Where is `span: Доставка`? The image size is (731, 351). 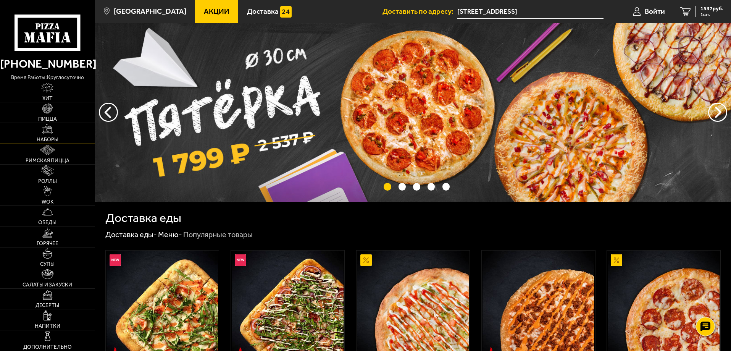 span: Доставка is located at coordinates (263, 11).